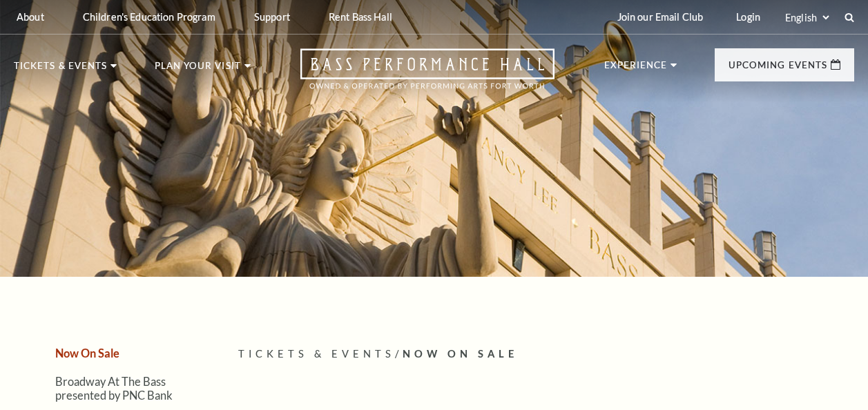 The height and width of the screenshot is (410, 868). I want to click on p: Tickets & Events, so click(60, 70).